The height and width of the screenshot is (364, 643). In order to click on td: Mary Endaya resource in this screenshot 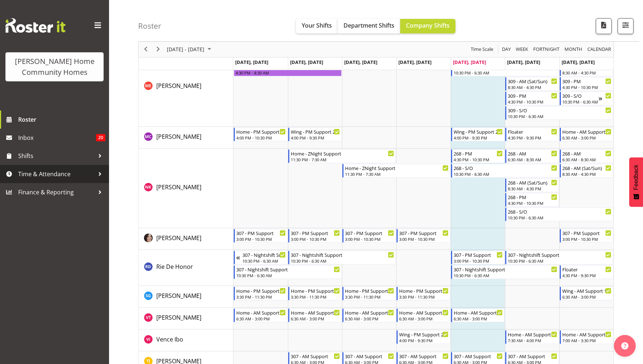, I will do `click(186, 87)`.